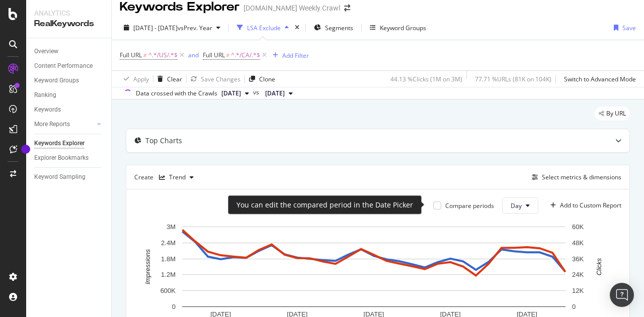 The width and height of the screenshot is (644, 317). What do you see at coordinates (297, 28) in the screenshot?
I see `div: times` at bounding box center [297, 28].